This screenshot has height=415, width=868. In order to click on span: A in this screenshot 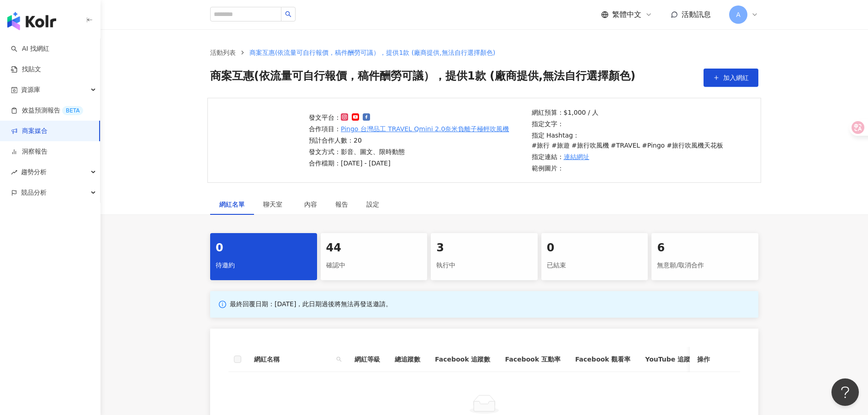, I will do `click(738, 14)`.